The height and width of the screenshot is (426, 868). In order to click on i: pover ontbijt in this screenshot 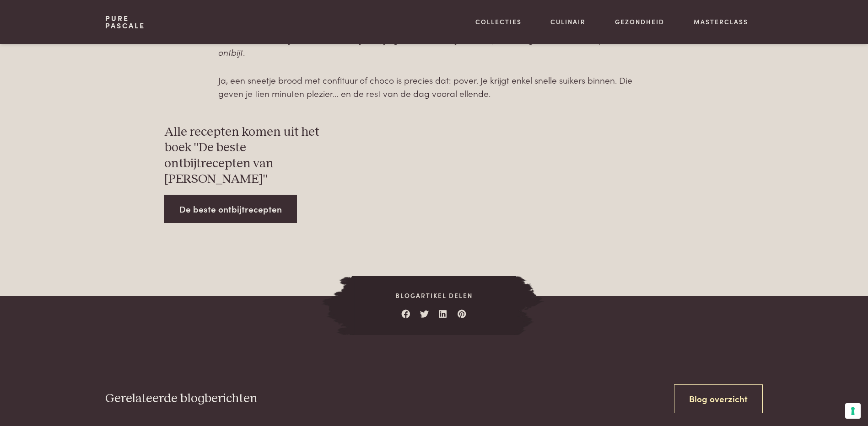, I will do `click(420, 46)`.